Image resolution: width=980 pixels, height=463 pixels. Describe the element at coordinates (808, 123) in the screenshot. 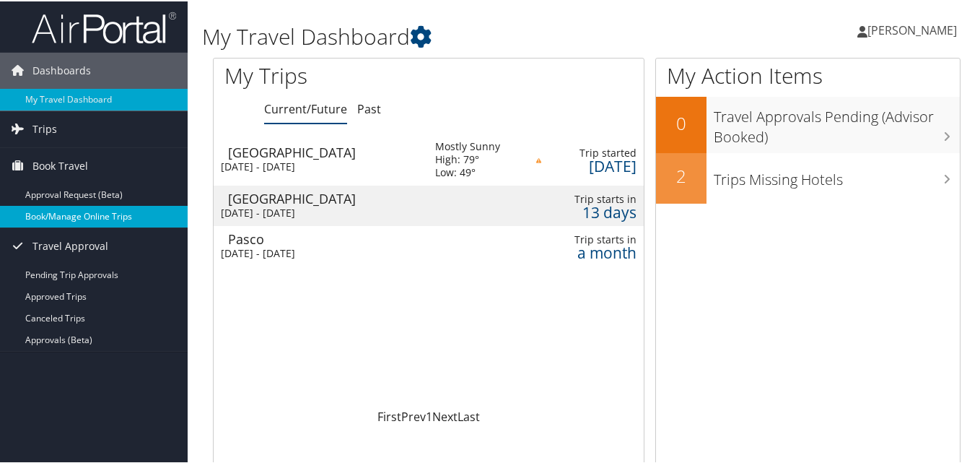

I see `a: 0Travel Approvals Pending (Advisor Booked)` at that location.